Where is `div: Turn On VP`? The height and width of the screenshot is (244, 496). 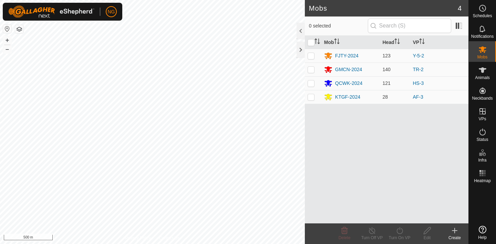
div: Turn On VP is located at coordinates (399, 238).